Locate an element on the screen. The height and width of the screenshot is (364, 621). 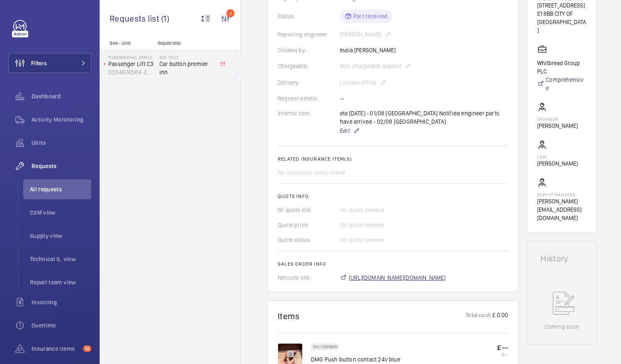
span: Invoicing is located at coordinates (61, 302).